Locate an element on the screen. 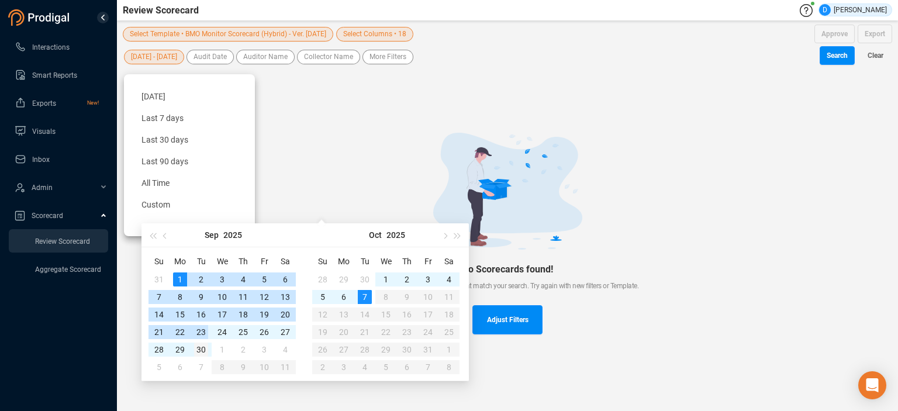 This screenshot has height=411, width=898. span: Auditor Name is located at coordinates (266, 57).